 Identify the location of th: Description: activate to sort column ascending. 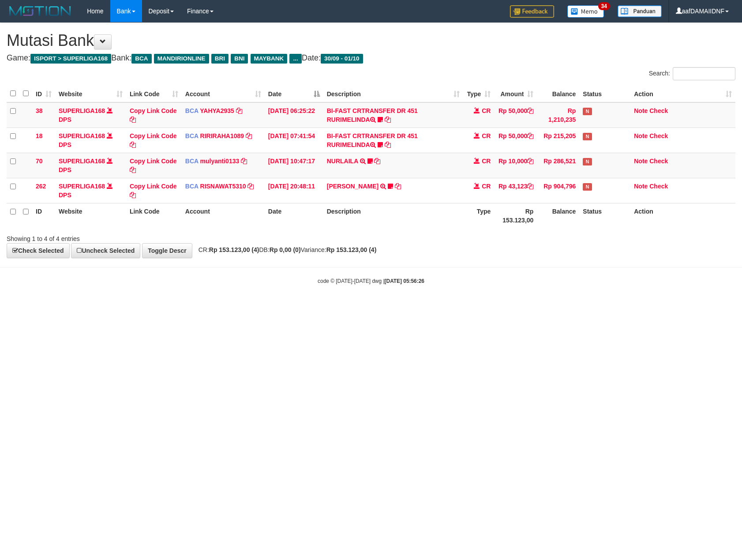
(394, 94).